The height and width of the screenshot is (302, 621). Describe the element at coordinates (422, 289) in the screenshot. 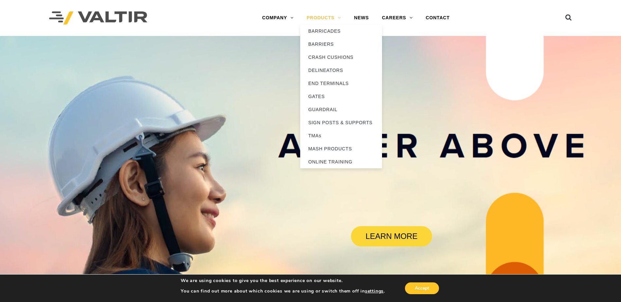

I see `button: Accept` at that location.